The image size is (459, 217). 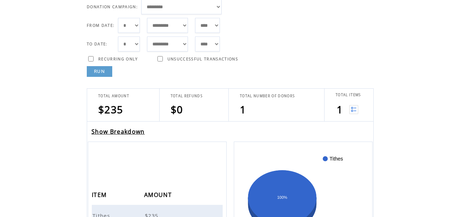 What do you see at coordinates (348, 95) in the screenshot?
I see `span: TOTAL ITEMS` at bounding box center [348, 95].